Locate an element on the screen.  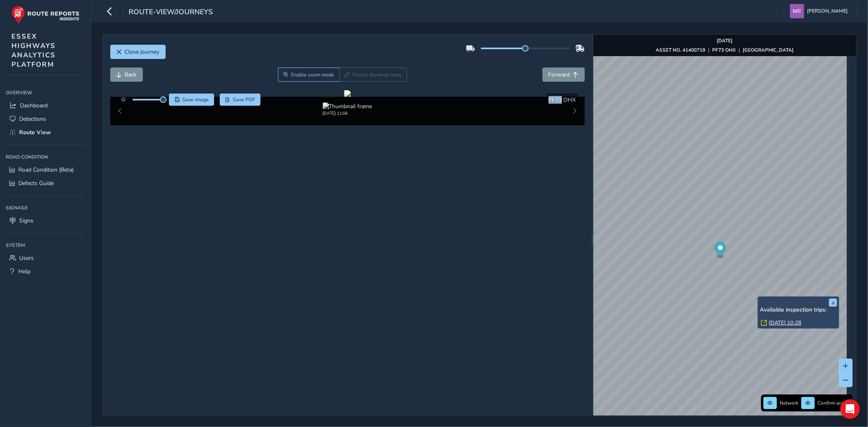
div: Map marker is located at coordinates (720, 251).